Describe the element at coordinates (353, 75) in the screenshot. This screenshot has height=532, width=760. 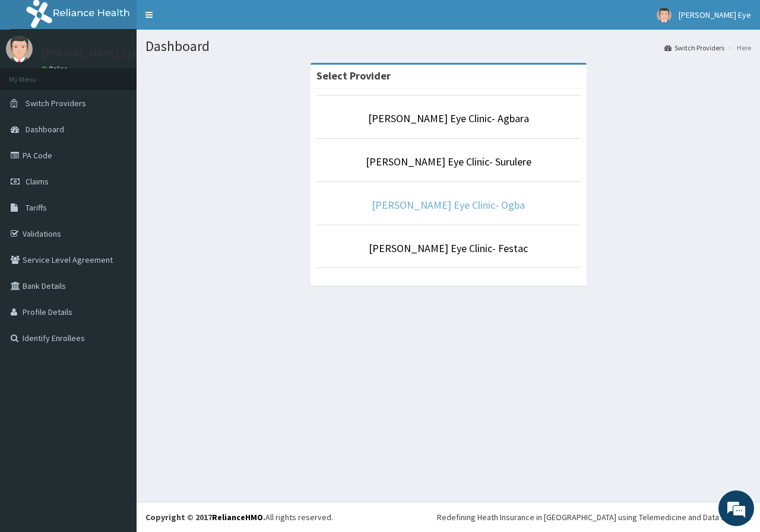
I see `strong: Select Provider` at that location.